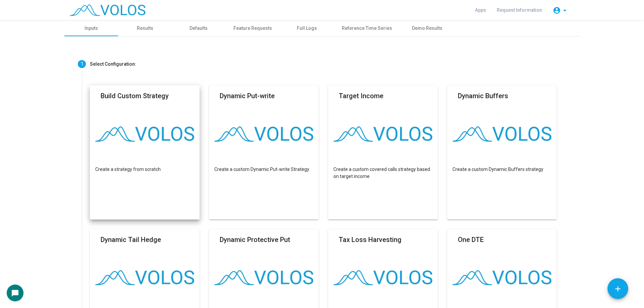 The height and width of the screenshot is (308, 644). What do you see at coordinates (519, 10) in the screenshot?
I see `span: Request Information` at bounding box center [519, 10].